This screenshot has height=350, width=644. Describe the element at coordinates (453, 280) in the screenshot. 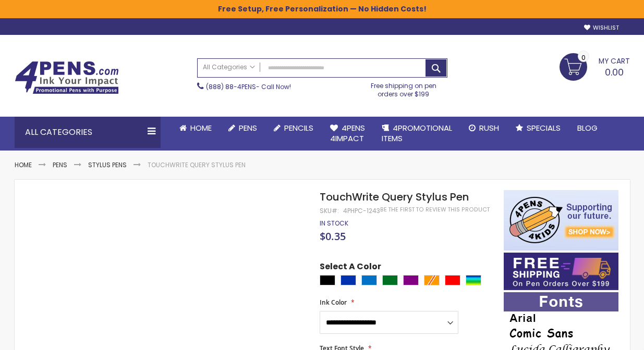

I see `div: Red` at that location.